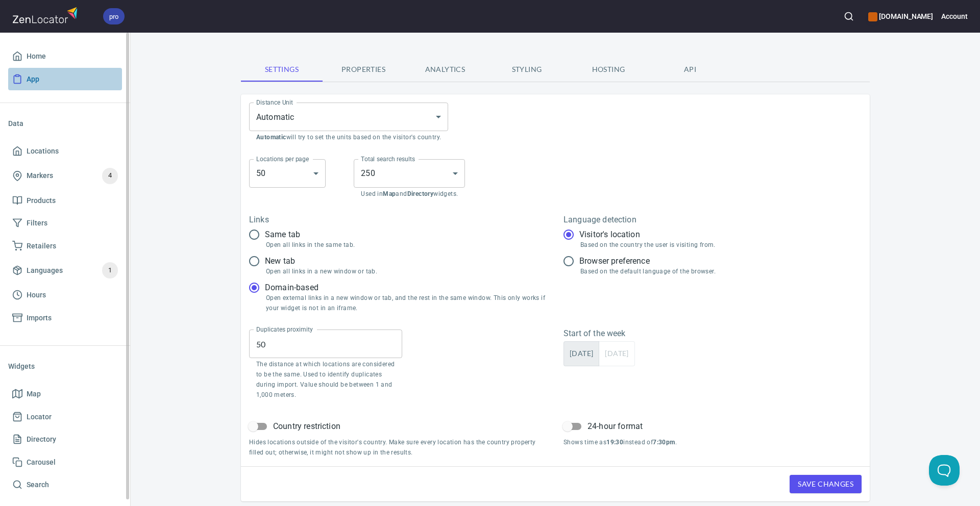  What do you see at coordinates (33, 79) in the screenshot?
I see `span: App` at bounding box center [33, 79].